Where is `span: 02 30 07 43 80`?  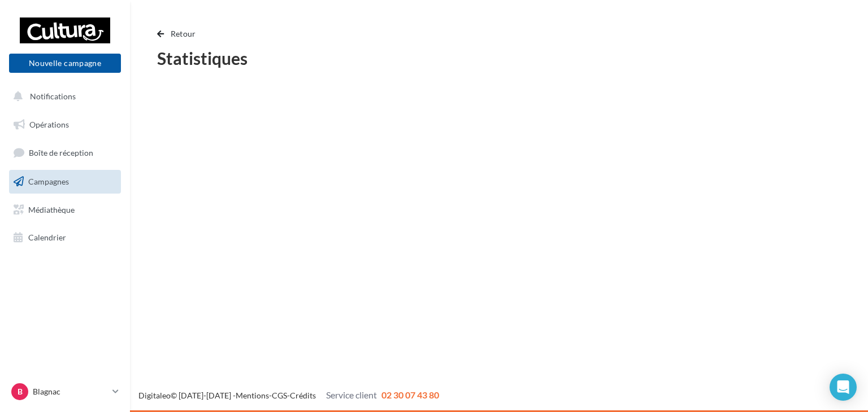
span: 02 30 07 43 80 is located at coordinates (410, 395).